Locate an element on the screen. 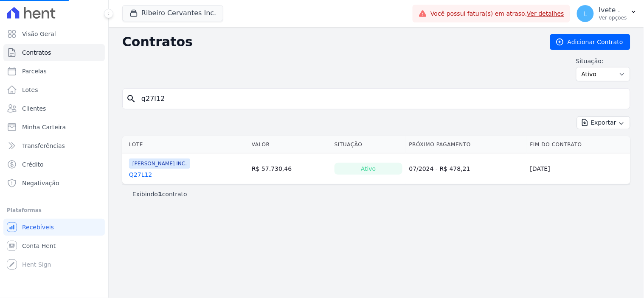 The width and height of the screenshot is (644, 298). span: Contratos is located at coordinates (37, 52).